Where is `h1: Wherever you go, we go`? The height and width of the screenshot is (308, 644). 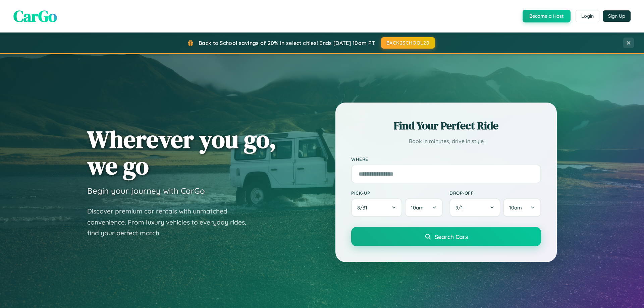
h1: Wherever you go, we go is located at coordinates (182, 153).